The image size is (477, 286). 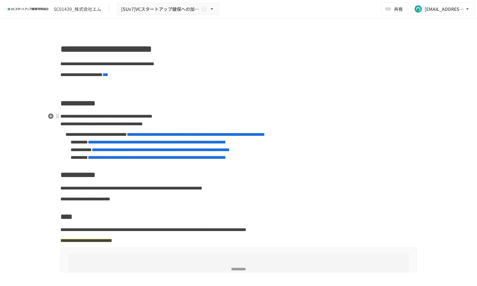 I want to click on div: SC01439_株式会社エム, so click(x=77, y=9).